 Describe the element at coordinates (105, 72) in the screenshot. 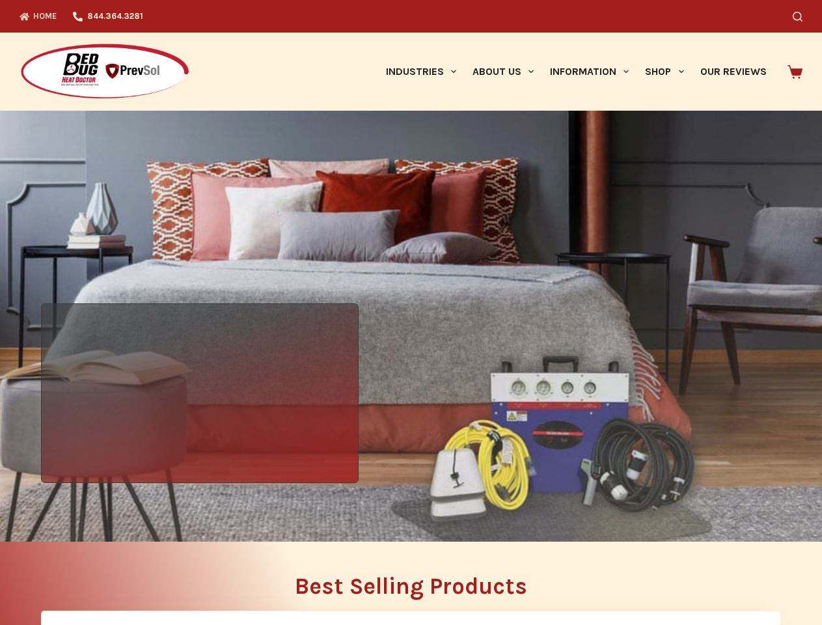

I see `img: Prevsol/Bed Bug Heat Doctor` at that location.